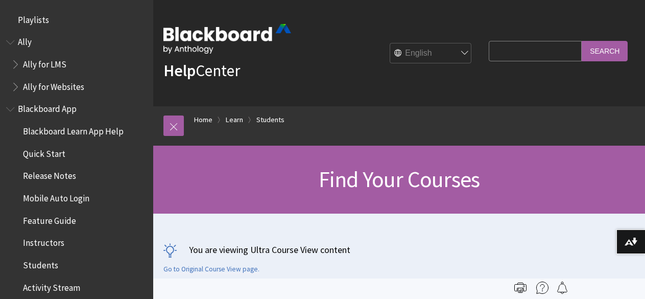  What do you see at coordinates (44, 152) in the screenshot?
I see `span: Quick Start` at bounding box center [44, 152].